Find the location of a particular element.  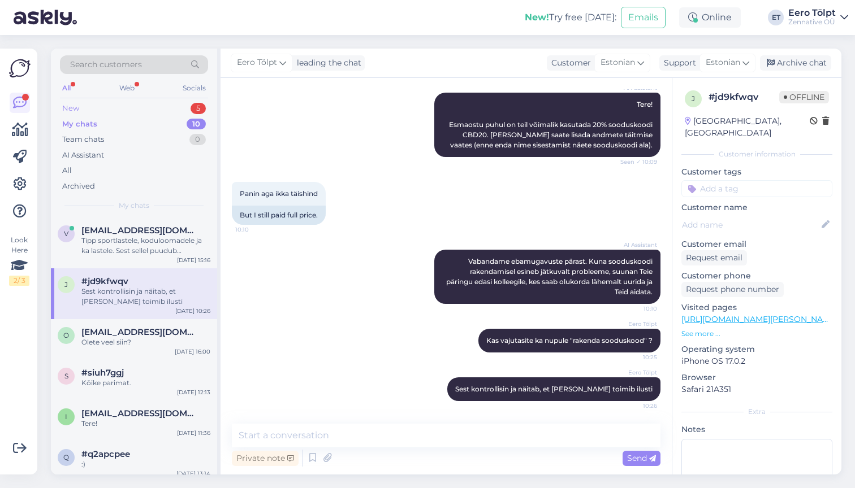

span: s is located at coordinates (66, 376).